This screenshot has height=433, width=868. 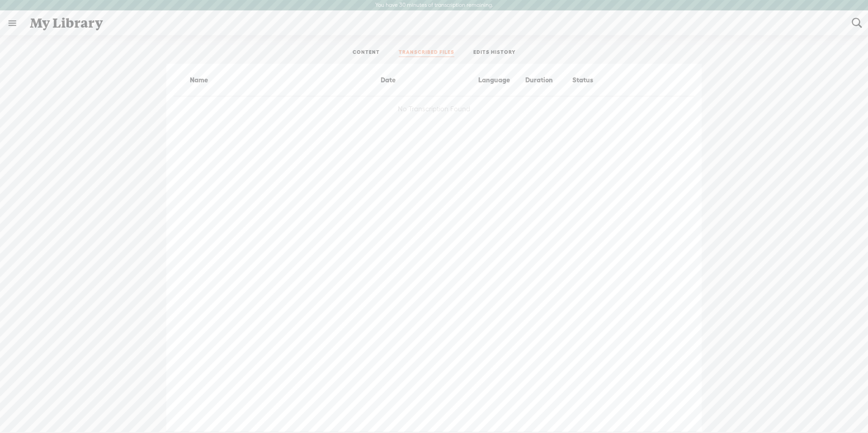 What do you see at coordinates (366, 53) in the screenshot?
I see `a: CONTENT` at bounding box center [366, 53].